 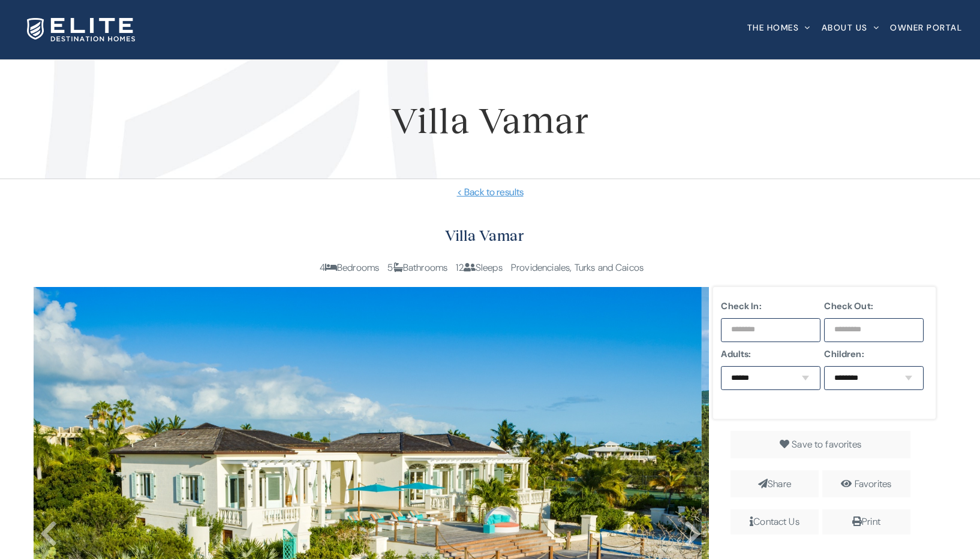 I want to click on span: Share, so click(x=774, y=484).